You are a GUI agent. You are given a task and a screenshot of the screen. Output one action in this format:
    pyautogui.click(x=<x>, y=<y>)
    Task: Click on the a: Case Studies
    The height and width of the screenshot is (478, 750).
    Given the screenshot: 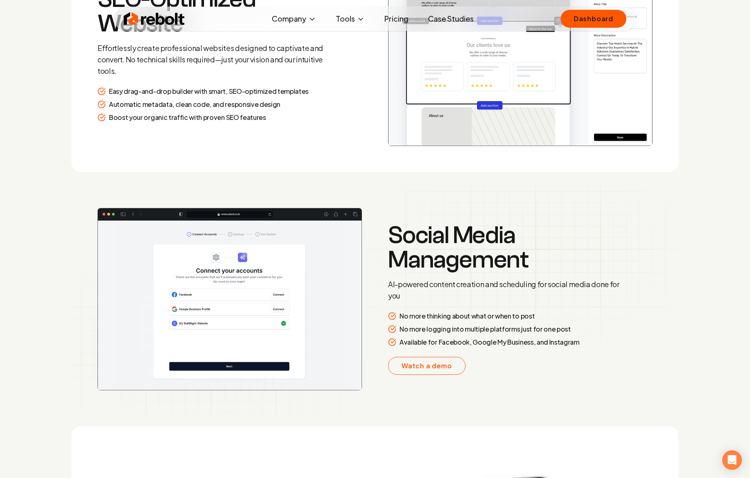 What is the action you would take?
    pyautogui.click(x=451, y=19)
    